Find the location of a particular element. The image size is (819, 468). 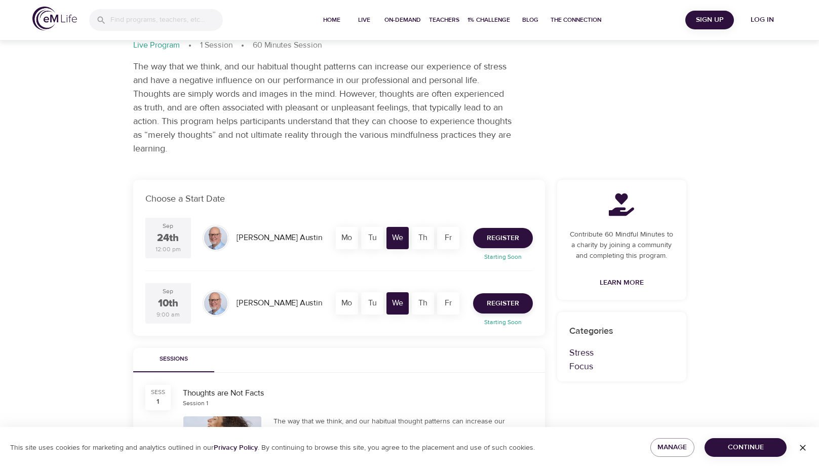

button: Log in is located at coordinates (762, 20).